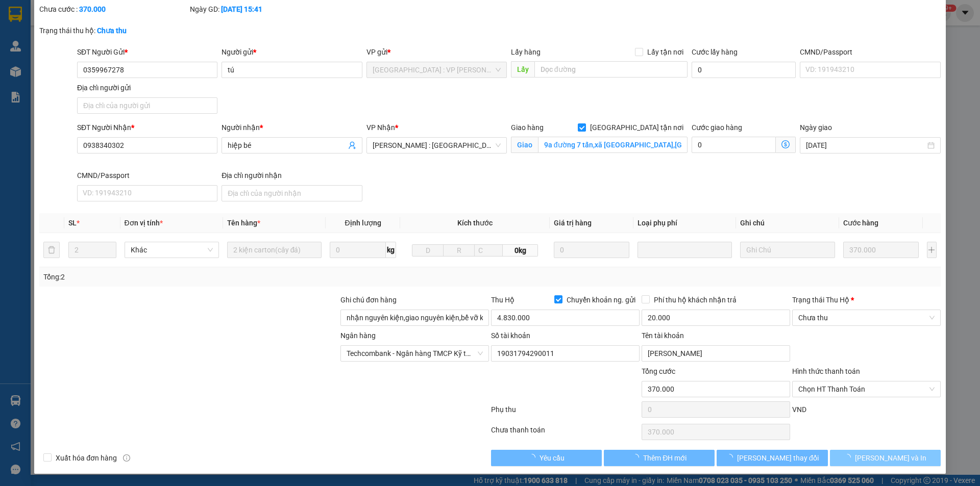 This screenshot has width=980, height=486. Describe the element at coordinates (866, 300) in the screenshot. I see `div: Trạng thái Thu Hộ` at that location.